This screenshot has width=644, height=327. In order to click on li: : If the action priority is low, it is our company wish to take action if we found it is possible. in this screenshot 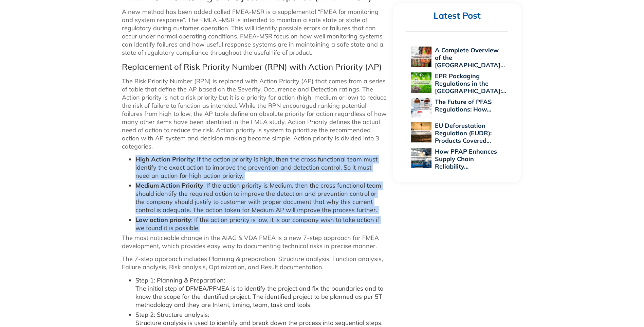, I will do `click(261, 224)`.